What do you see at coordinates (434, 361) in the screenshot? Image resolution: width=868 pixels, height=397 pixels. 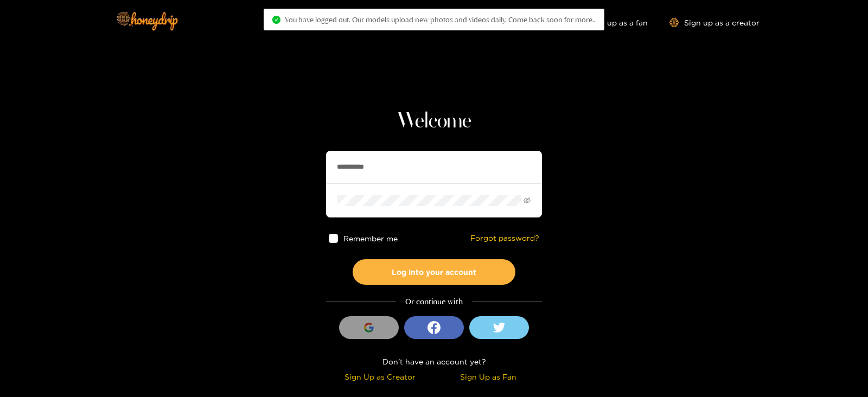 I see `div: Don't have an account yet?` at bounding box center [434, 361].